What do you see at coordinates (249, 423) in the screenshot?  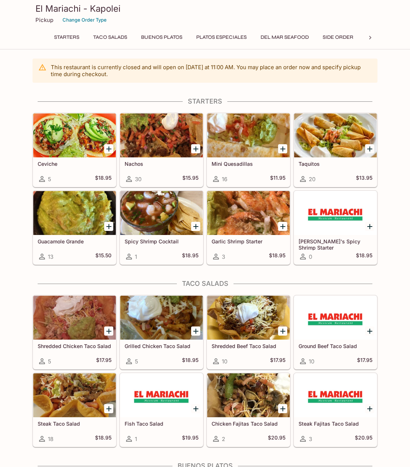 I see `h5: Chicken Fajitas Taco Salad` at bounding box center [249, 423].